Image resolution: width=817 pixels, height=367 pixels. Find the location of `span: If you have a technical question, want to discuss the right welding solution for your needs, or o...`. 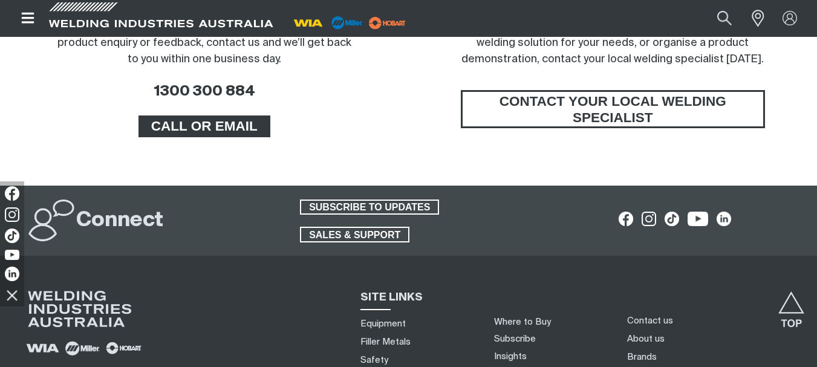

span: If you have a technical question, want to discuss the right welding solution for your needs, or o... is located at coordinates (613, 43).